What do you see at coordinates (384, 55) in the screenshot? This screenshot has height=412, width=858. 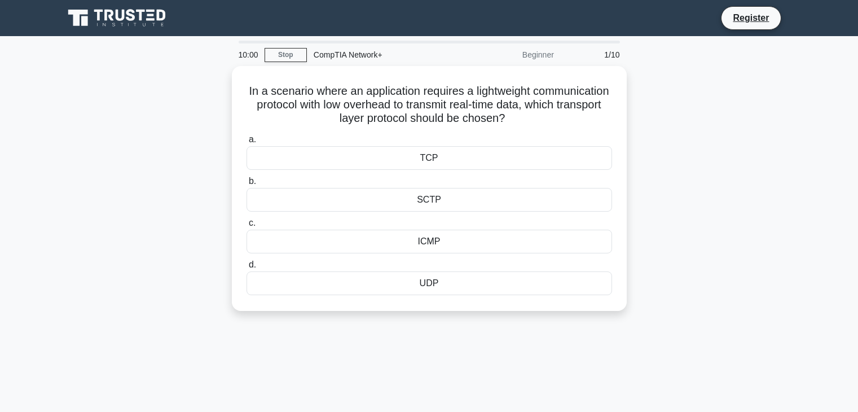 I see `div: CompTIA Network+` at bounding box center [384, 55].